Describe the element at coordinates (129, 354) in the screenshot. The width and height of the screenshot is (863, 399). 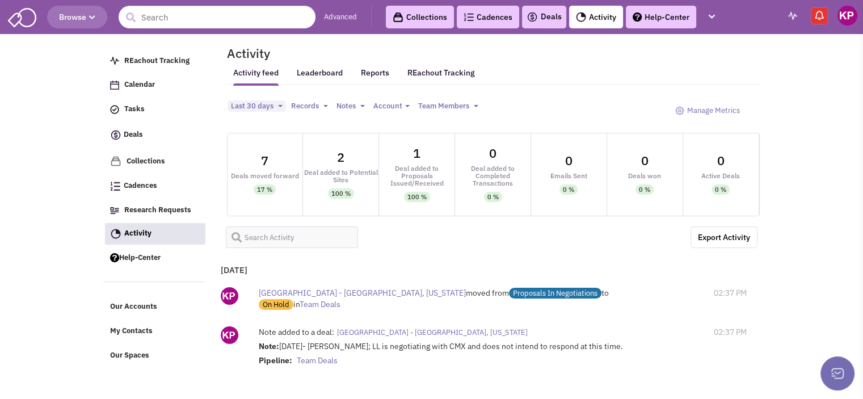
I see `span: Our Spaces` at that location.